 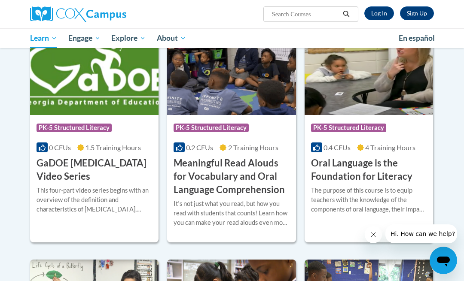 What do you see at coordinates (113, 147) in the screenshot?
I see `span: 1.5 Training Hours` at bounding box center [113, 147].